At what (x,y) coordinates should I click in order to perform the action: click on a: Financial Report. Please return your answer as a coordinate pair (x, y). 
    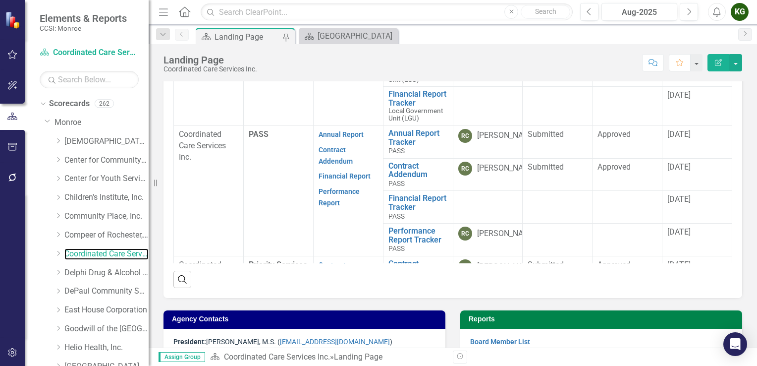
    Looking at the image, I should click on (344, 176).